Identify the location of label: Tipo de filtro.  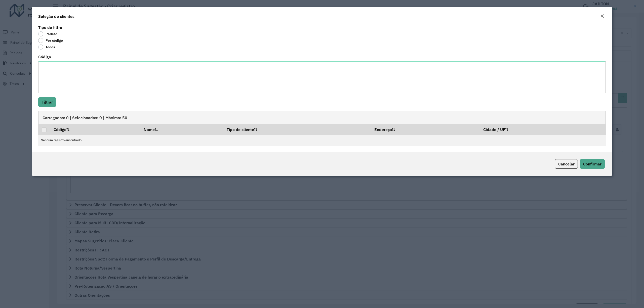
(50, 28).